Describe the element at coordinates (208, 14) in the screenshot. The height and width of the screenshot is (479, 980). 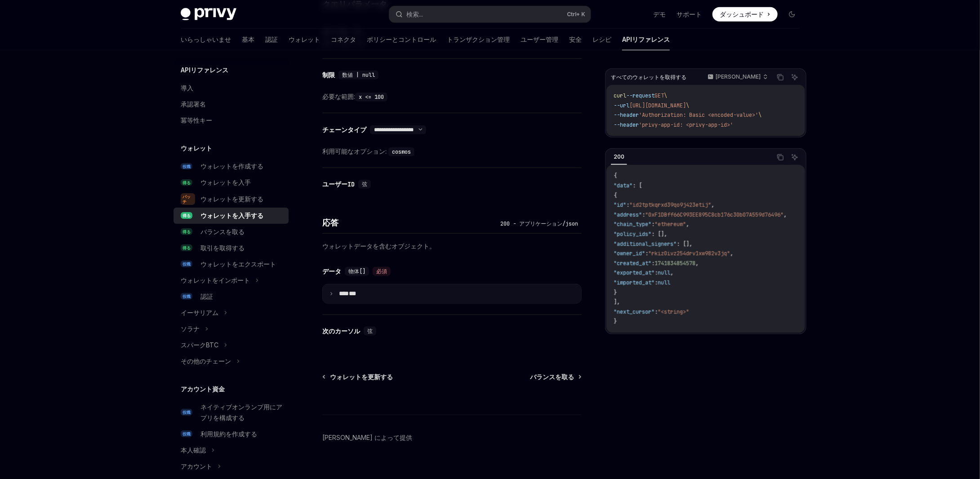
I see `img: ダークロゴ` at that location.